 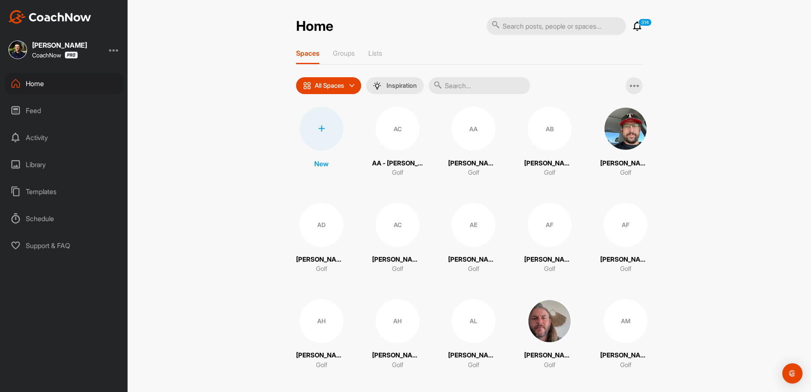 What do you see at coordinates (315, 26) in the screenshot?
I see `h2: Home` at bounding box center [315, 26].